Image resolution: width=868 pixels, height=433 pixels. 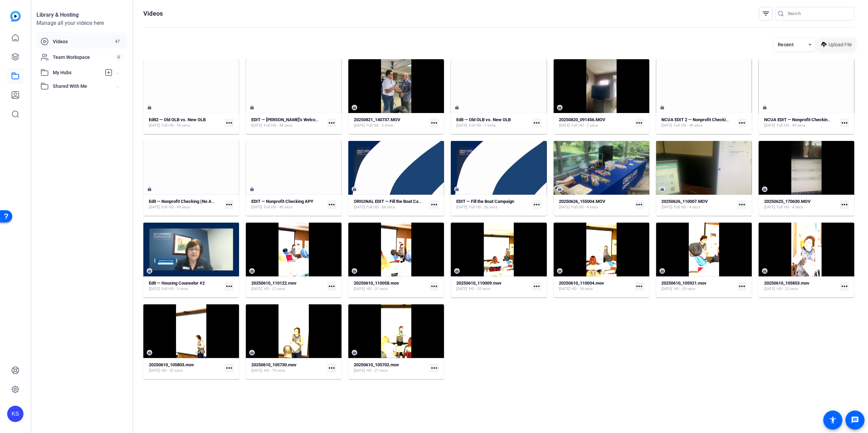 I want to click on strong: ORIGINAL EDIT — Fill the Boat Campaign, so click(x=393, y=201).